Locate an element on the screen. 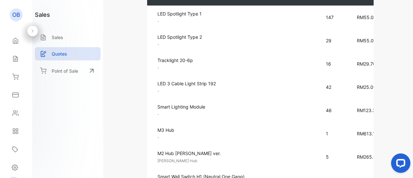 The image size is (413, 178). p: OB is located at coordinates (16, 15).